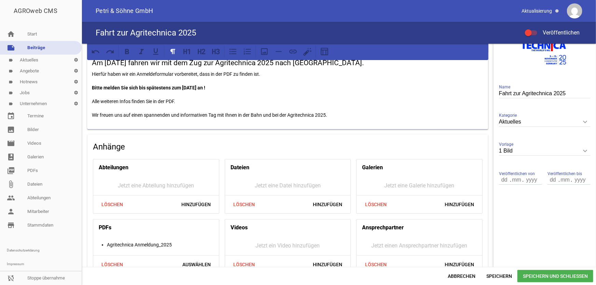 Image resolution: width=596 pixels, height=285 pixels. I want to click on i: note, so click(11, 48).